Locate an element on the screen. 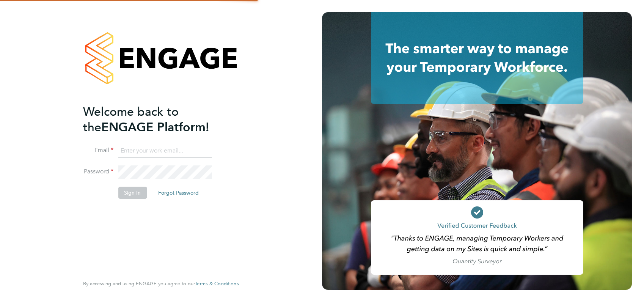 This screenshot has width=644, height=302. h2: ENGAGE Platform! is located at coordinates (157, 120).